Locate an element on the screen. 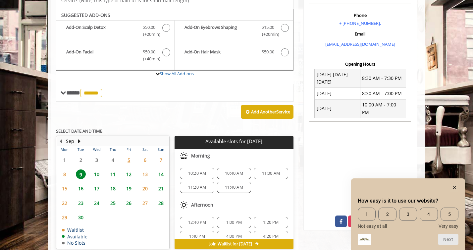 The image size is (473, 250). b: Add-On Hair Mask is located at coordinates (220, 52).